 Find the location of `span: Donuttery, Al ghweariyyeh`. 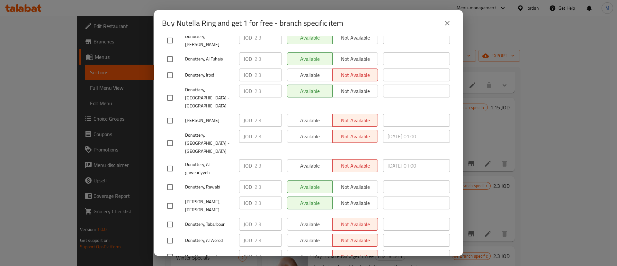

span: Donuttery, Al ghweariyyeh is located at coordinates (209, 168).